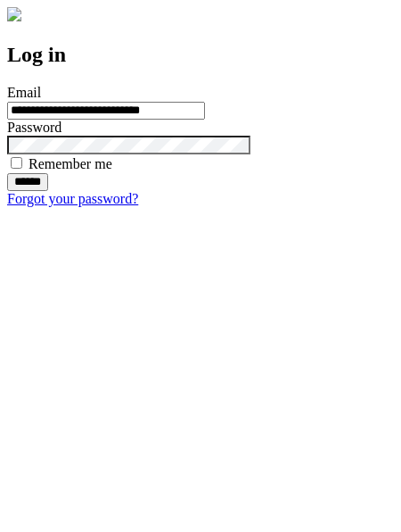  I want to click on img: logo-4e3dc11c47720685a147b03b5a06dd966a58ff35d612b21f08c02c0306f2b779.png, so click(14, 14).